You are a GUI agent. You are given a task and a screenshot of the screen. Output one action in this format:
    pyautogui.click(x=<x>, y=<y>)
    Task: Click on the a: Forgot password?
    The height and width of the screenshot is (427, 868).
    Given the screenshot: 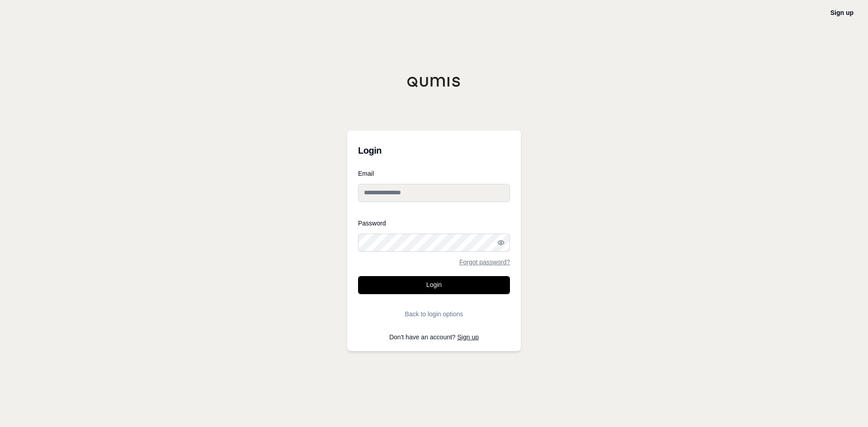 What is the action you would take?
    pyautogui.click(x=485, y=262)
    